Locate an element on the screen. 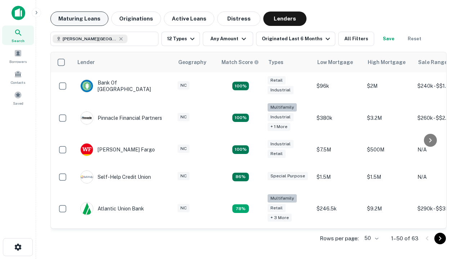  div: Special Purpose is located at coordinates (288, 176).